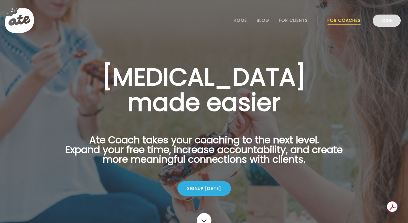  I want to click on p: Ate Coach takes your coaching to the next level. Expand your free time, increase accountability, ..., so click(204, 154).